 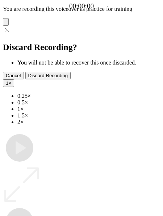 I want to click on li: 0.25×, so click(x=89, y=96).